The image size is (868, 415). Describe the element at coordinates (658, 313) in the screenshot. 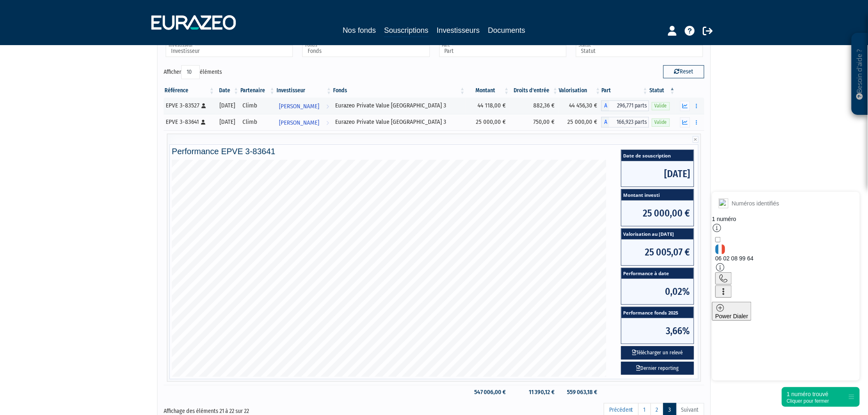

I see `span: Performance fonds 2025` at that location.